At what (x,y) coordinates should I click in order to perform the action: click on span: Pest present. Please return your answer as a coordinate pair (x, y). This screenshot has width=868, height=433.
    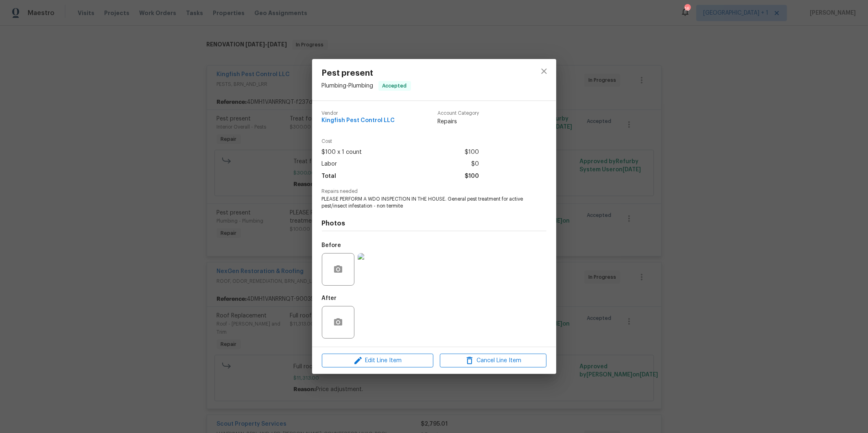
    Looking at the image, I should click on (366, 73).